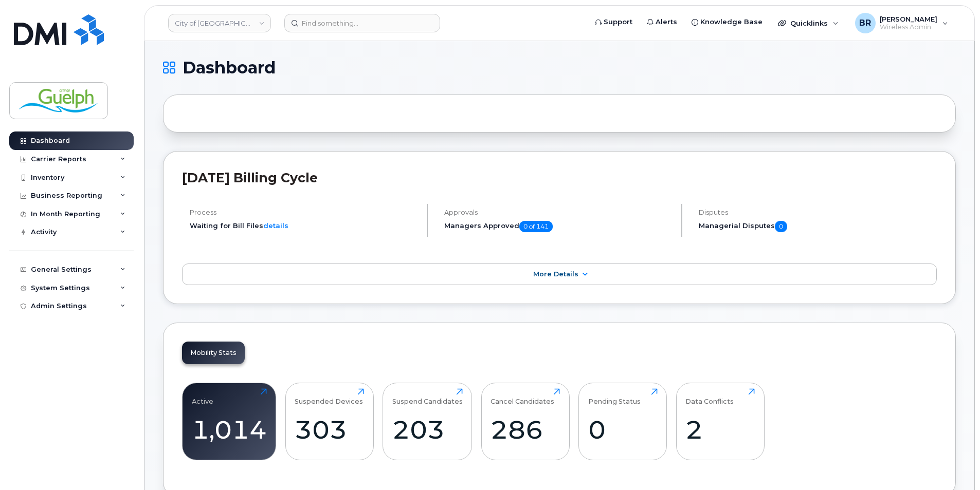 This screenshot has height=490, width=980. I want to click on a: Data Conflicts2, so click(720, 421).